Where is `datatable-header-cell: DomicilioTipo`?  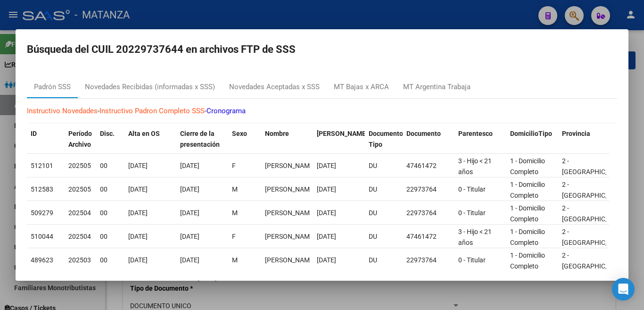
datatable-header-cell: DomicilioTipo is located at coordinates (532, 139).